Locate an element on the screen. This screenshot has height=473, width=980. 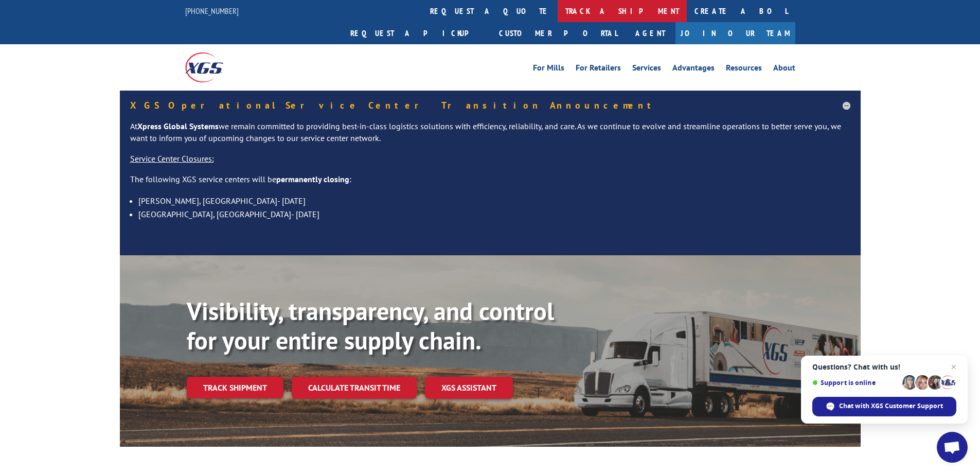
strong: permanently closing is located at coordinates (313, 179).